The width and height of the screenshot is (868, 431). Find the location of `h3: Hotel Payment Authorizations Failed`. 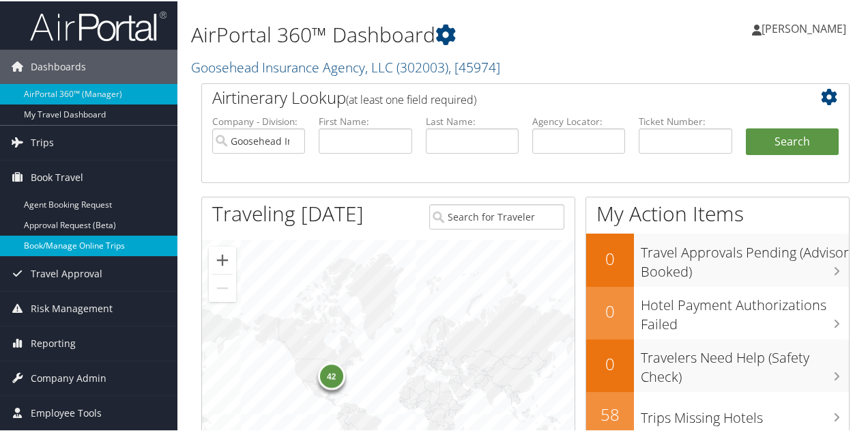

h3: Hotel Payment Authorizations Failed is located at coordinates (745, 310).